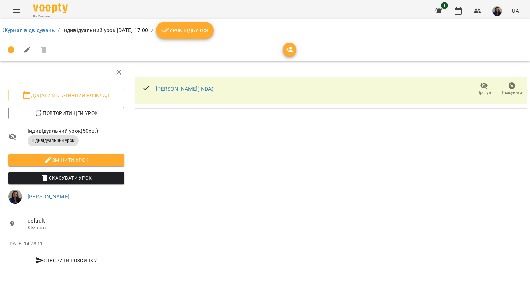 The width and height of the screenshot is (530, 285). What do you see at coordinates (515, 11) in the screenshot?
I see `span: UA` at bounding box center [515, 11].